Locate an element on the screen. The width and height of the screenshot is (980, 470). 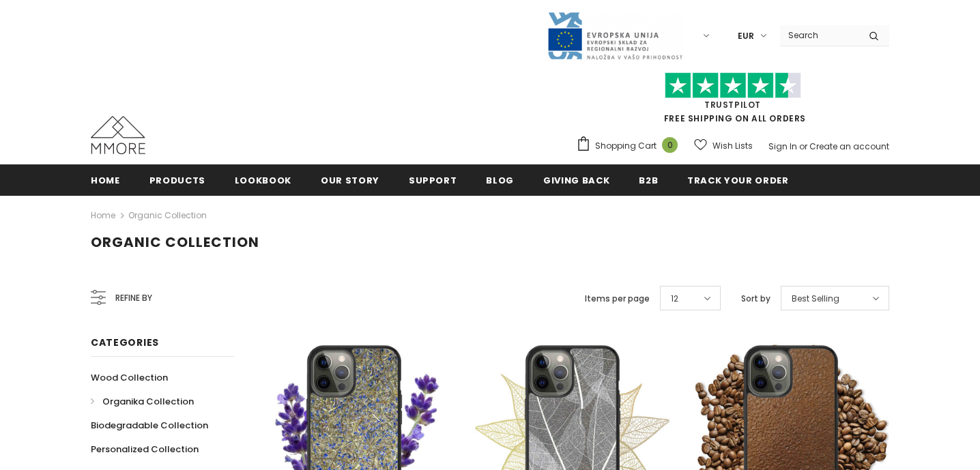
a: Biodegradable Collection is located at coordinates (150, 425).